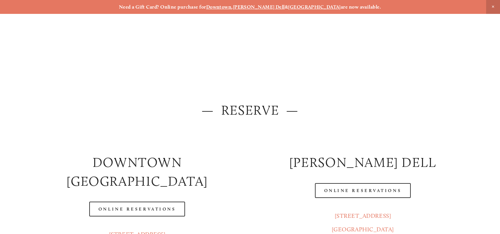  What do you see at coordinates (163, 7) in the screenshot?
I see `strong: Need a Gift Card? Online purchase for` at bounding box center [163, 7].